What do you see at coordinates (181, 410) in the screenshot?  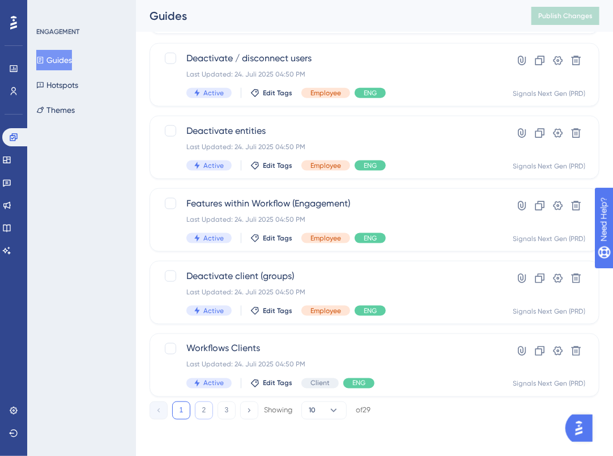 I see `button: 1` at bounding box center [181, 410].